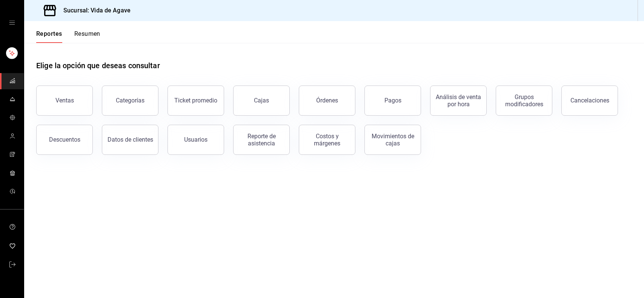 Image resolution: width=644 pixels, height=298 pixels. Describe the element at coordinates (590, 100) in the screenshot. I see `button: Cancelaciones` at that location.